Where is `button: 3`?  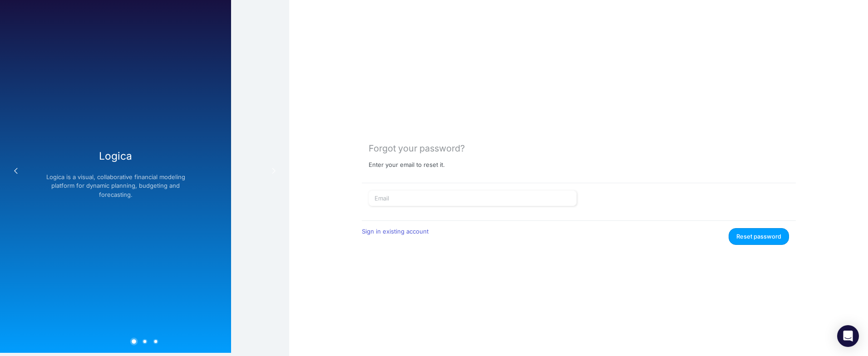 button: 3 is located at coordinates (155, 341).